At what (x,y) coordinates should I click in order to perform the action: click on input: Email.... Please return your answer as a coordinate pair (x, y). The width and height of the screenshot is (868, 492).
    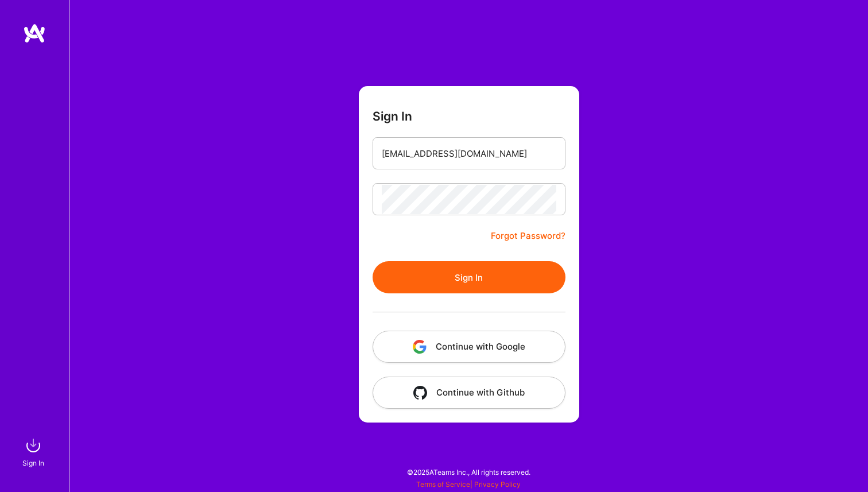
    Looking at the image, I should click on (469, 153).